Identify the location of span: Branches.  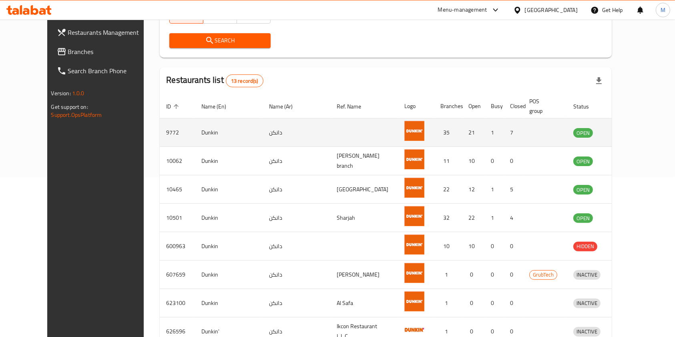
(111, 52).